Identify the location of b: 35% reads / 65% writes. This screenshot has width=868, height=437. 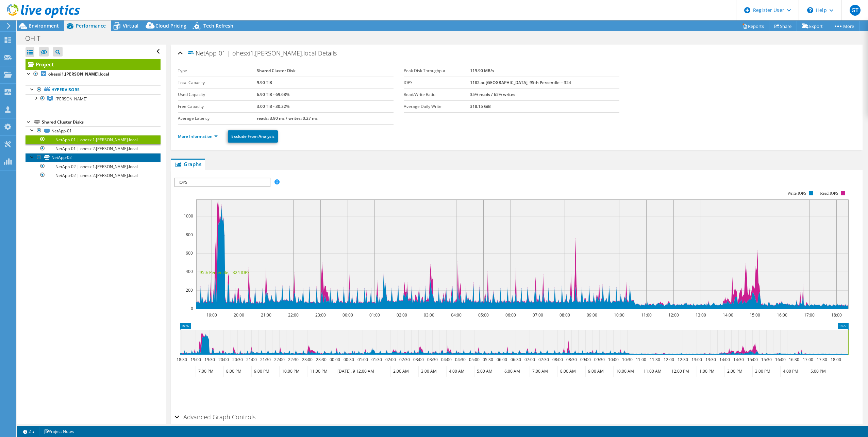
(492, 94).